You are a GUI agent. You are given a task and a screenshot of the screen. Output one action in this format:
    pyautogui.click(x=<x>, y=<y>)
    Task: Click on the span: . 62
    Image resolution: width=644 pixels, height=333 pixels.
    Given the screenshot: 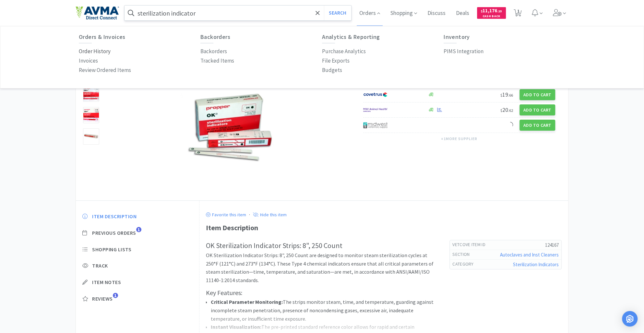 What is the action you would take?
    pyautogui.click(x=510, y=110)
    